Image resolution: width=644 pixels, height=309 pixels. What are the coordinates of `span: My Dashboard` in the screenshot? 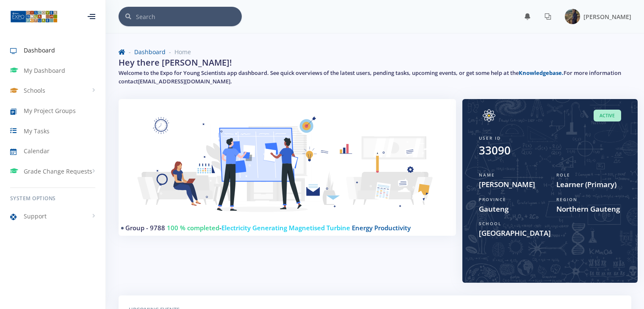 It's located at (45, 70).